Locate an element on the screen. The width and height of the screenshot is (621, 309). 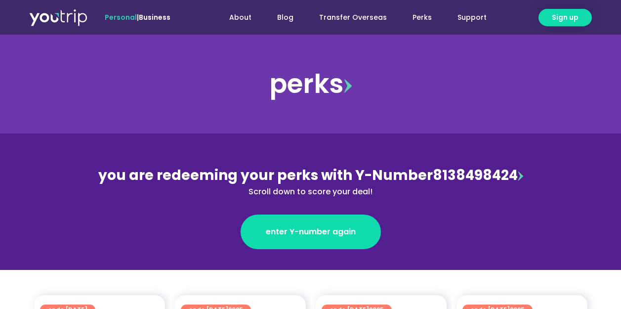
span: Sign up is located at coordinates (565, 17).